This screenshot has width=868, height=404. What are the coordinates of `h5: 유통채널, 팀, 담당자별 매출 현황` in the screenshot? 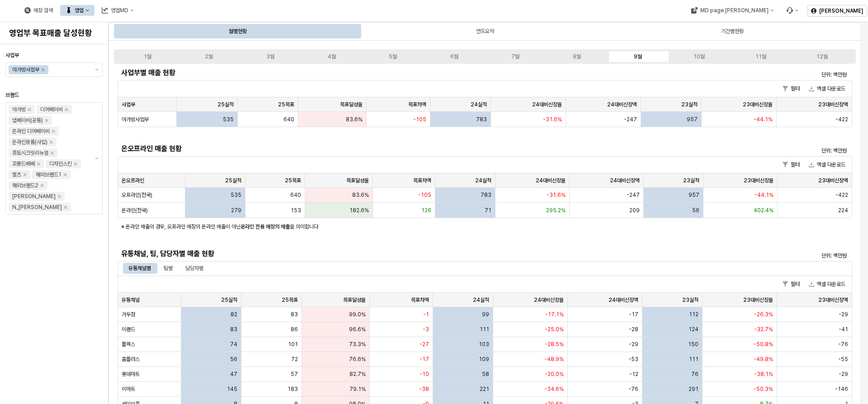 It's located at (393, 254).